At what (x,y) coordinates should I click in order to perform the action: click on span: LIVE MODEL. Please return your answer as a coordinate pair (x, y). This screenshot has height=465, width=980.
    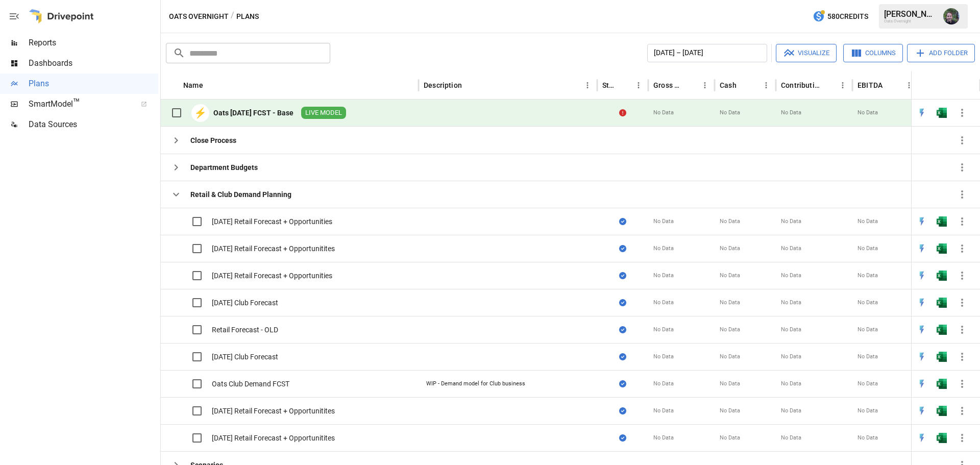
    Looking at the image, I should click on (324, 113).